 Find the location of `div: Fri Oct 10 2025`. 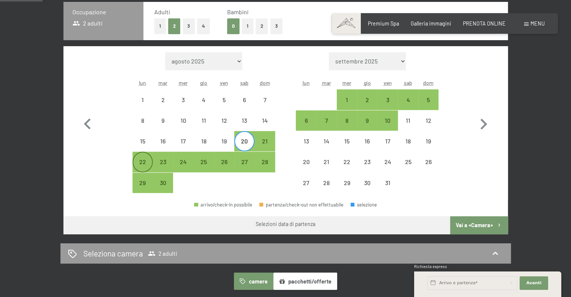

div: Fri Oct 10 2025 is located at coordinates (388, 121).